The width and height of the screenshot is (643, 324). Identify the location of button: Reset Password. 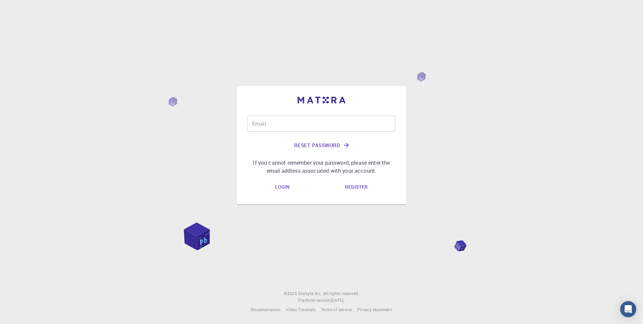
(322, 145).